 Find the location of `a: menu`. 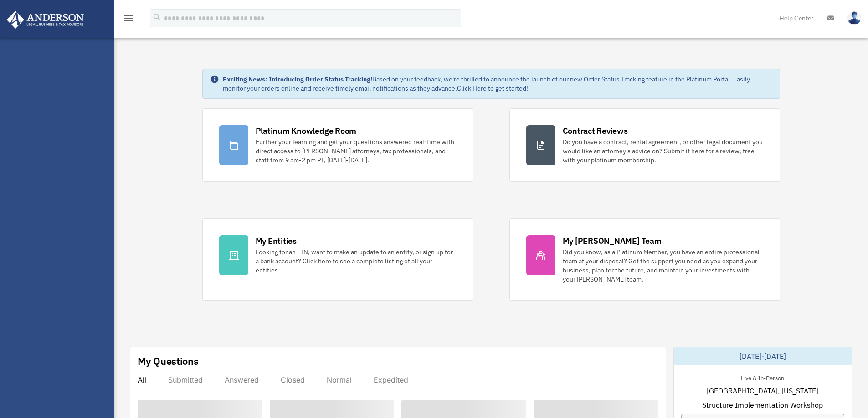

a: menu is located at coordinates (128, 19).